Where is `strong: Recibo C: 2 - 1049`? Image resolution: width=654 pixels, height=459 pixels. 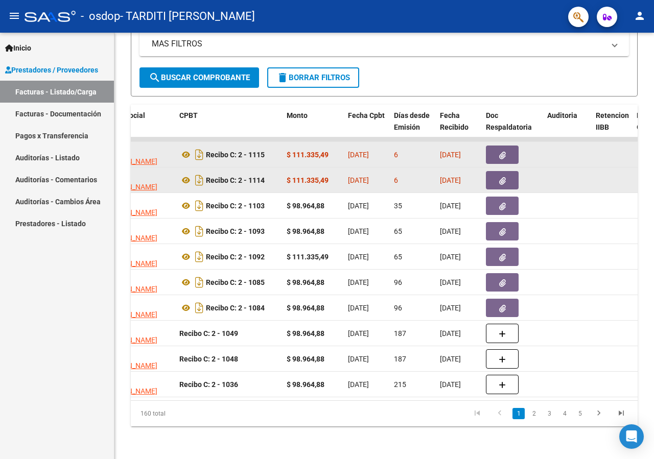
strong: Recibo C: 2 - 1049 is located at coordinates (208, 334).